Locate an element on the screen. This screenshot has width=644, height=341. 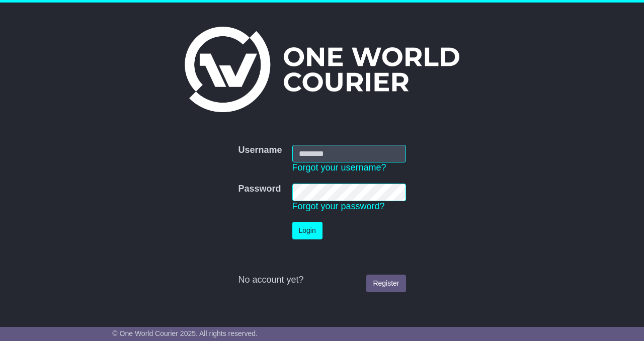
a: Forgot your password? is located at coordinates (339, 207).